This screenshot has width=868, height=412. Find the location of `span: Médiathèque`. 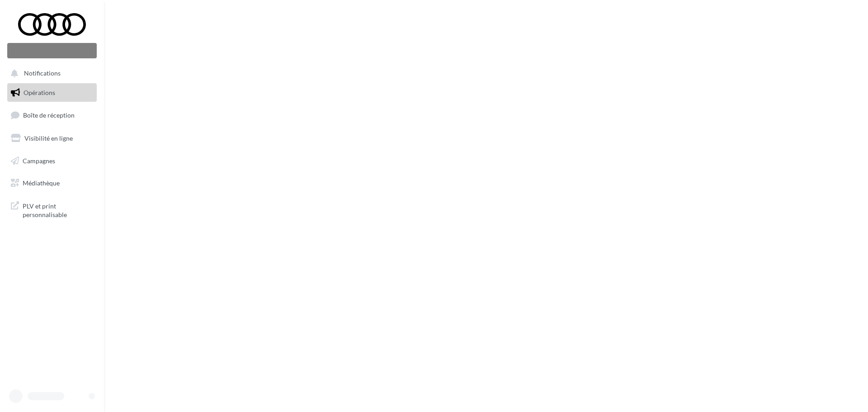

span: Médiathèque is located at coordinates (41, 183).